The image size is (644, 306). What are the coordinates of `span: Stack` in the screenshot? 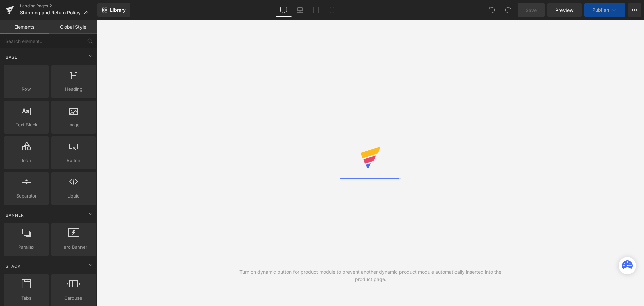 It's located at (13, 266).